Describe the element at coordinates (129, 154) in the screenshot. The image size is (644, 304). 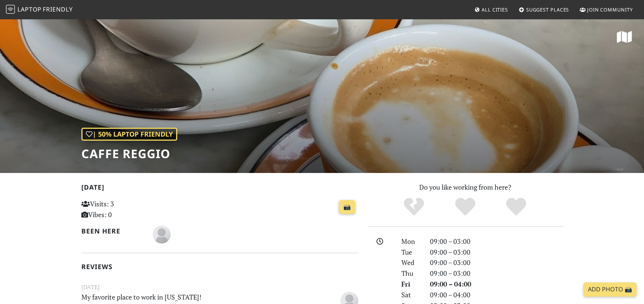
I see `h1: Caffe Reggio` at that location.